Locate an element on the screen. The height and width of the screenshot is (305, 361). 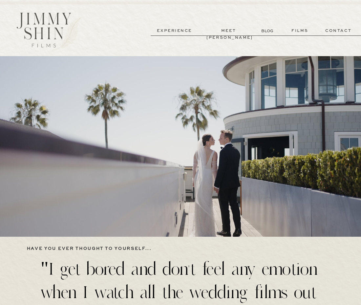
b: have you ever thought to yourself... is located at coordinates (89, 249).